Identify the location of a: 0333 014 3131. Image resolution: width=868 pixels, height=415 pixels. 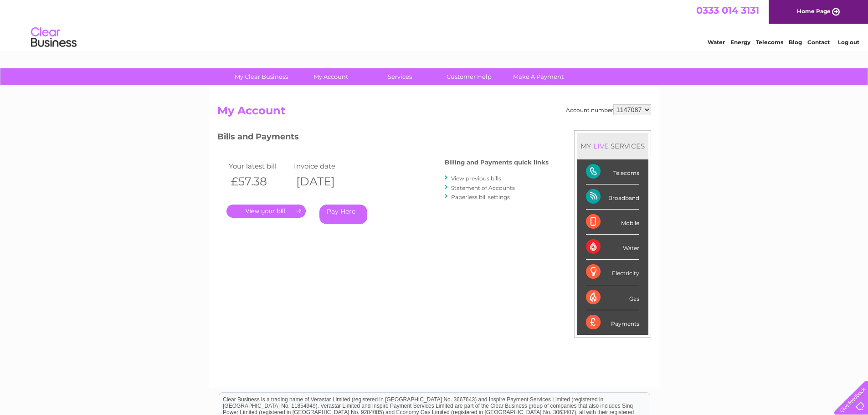
(727, 10).